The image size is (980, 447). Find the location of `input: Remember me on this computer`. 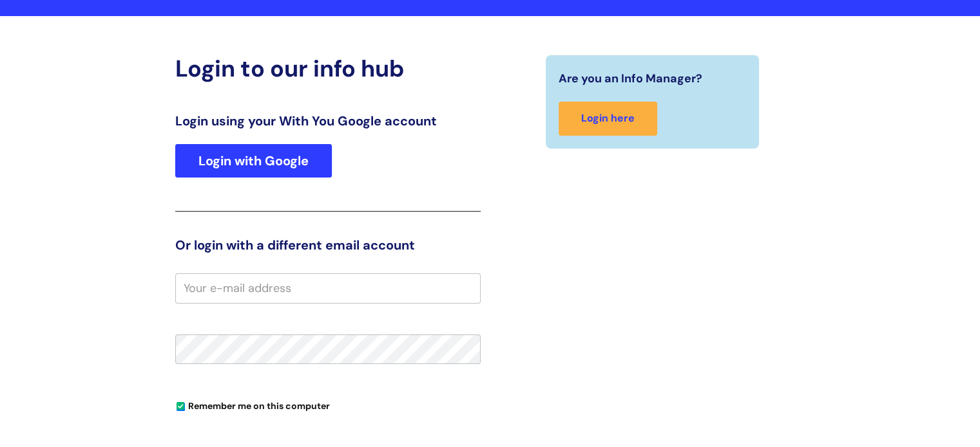

input: Remember me on this computer is located at coordinates (181, 406).